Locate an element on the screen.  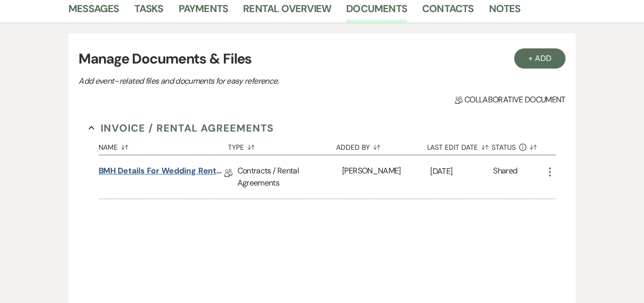
a: Tasks is located at coordinates (149, 11).